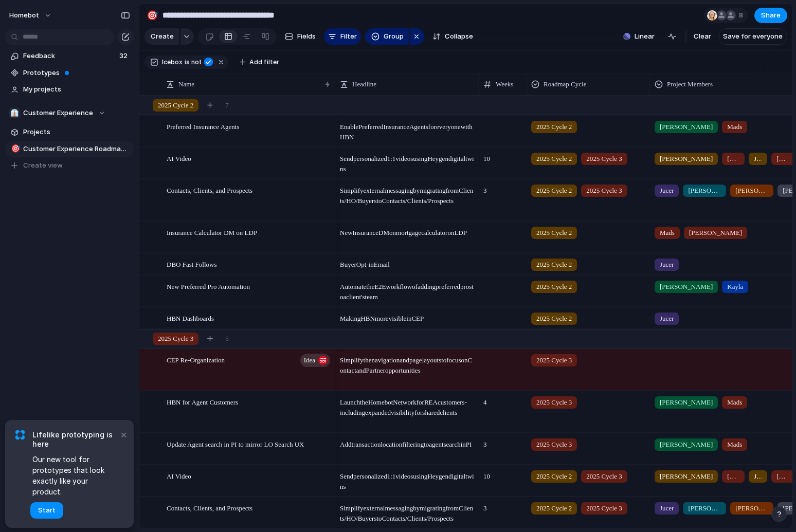 This screenshot has width=796, height=532. Describe the element at coordinates (459, 36) in the screenshot. I see `span: Collapse` at that location.